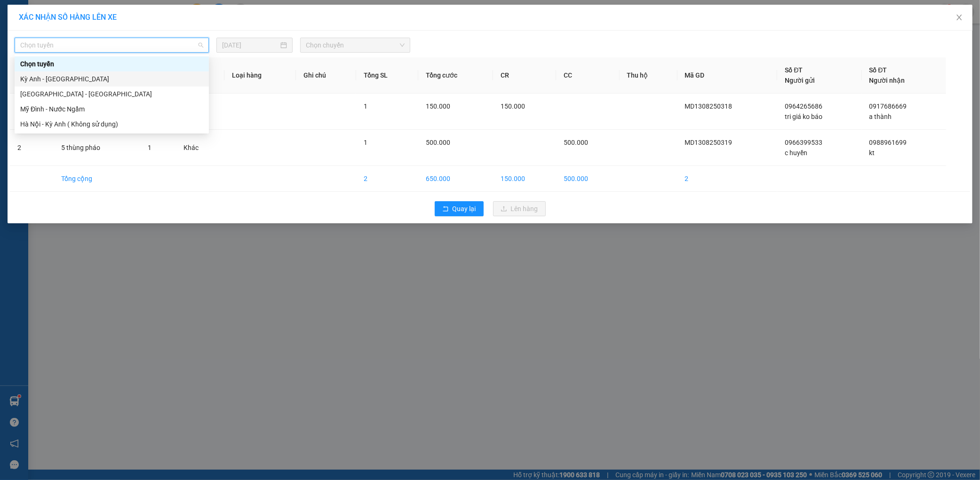 The width and height of the screenshot is (980, 480). I want to click on div: Hà Nội - Kỳ Anh ( Không sử dụng), so click(112, 124).